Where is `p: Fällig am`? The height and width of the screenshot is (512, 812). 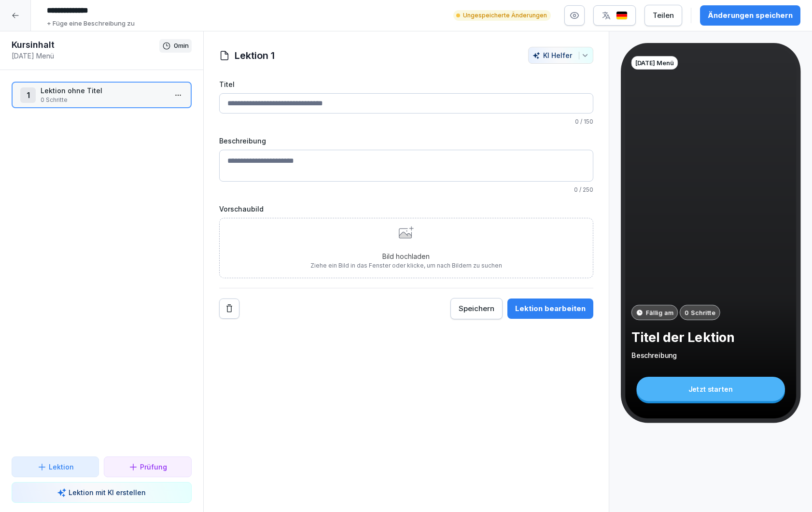 p: Fällig am is located at coordinates (659, 312).